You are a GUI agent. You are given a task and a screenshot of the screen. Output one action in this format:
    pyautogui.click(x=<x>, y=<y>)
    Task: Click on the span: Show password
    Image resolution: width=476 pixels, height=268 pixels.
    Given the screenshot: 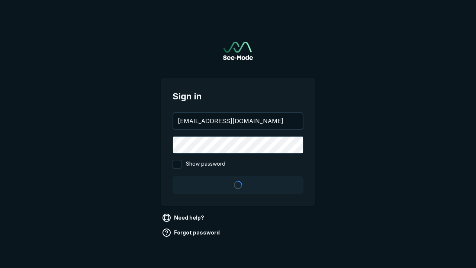 What is the action you would take?
    pyautogui.click(x=206, y=164)
    